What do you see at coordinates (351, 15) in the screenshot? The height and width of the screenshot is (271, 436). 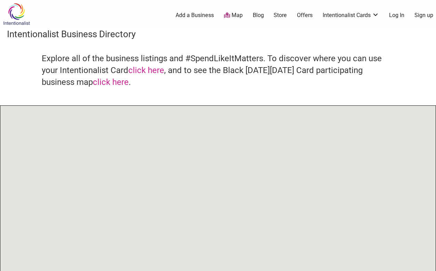 I see `li: Intentionalist Cards` at bounding box center [351, 15].